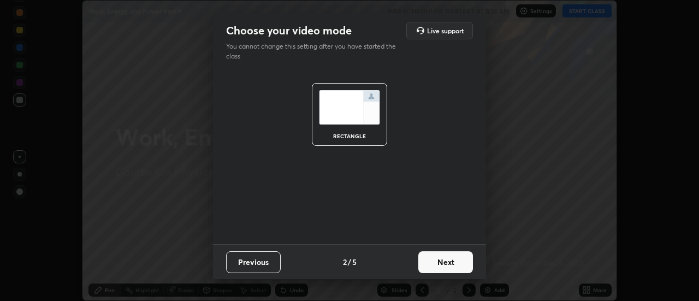 The width and height of the screenshot is (699, 301). Describe the element at coordinates (445, 31) in the screenshot. I see `h5: Live support` at that location.